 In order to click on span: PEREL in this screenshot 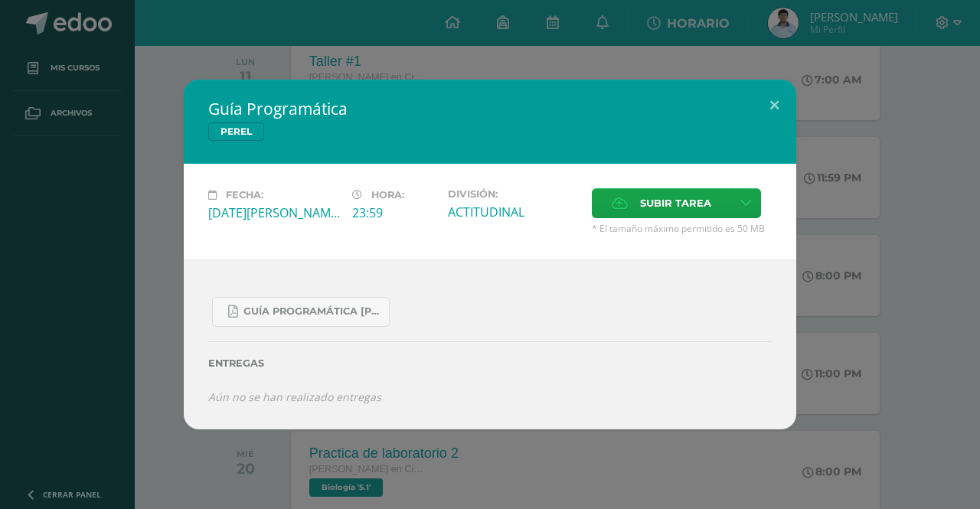, I will do `click(236, 132)`.